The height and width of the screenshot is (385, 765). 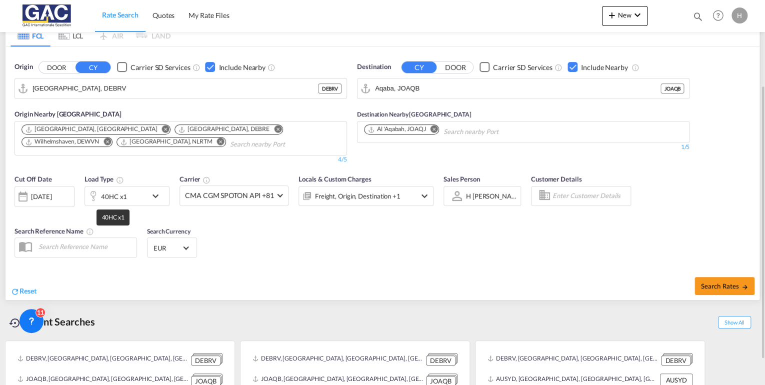 What do you see at coordinates (30, 35) in the screenshot?
I see `md-tab-item: FCL` at bounding box center [30, 35].